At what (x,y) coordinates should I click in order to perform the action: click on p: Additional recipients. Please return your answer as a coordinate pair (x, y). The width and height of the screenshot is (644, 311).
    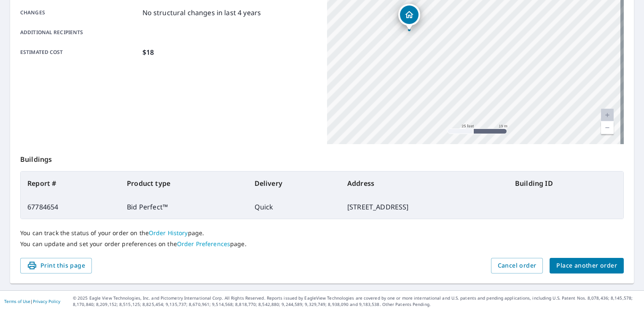
    Looking at the image, I should click on (80, 33).